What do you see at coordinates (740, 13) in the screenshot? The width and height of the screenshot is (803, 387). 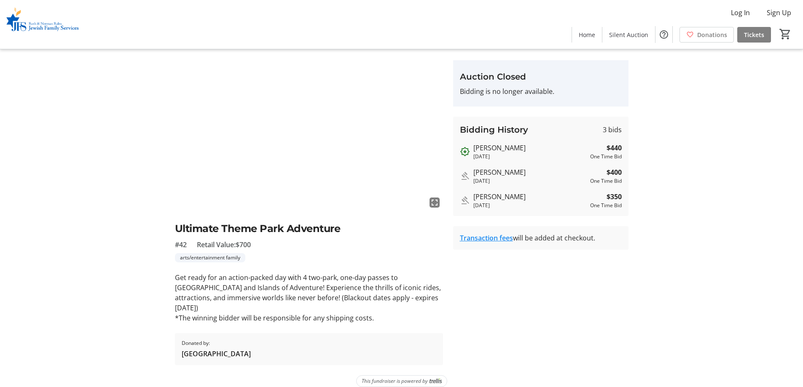 I see `span: Log In` at bounding box center [740, 13].